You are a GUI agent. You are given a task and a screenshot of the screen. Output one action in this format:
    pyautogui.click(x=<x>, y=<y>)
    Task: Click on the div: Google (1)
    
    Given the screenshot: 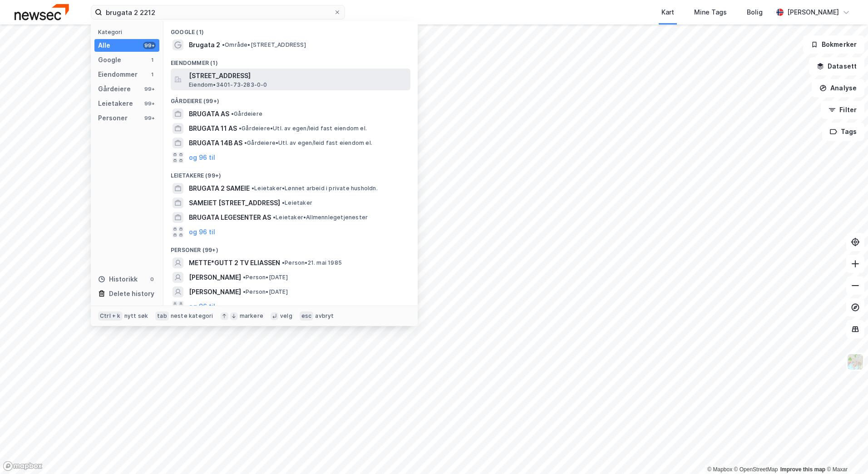 What is the action you would take?
    pyautogui.click(x=291, y=29)
    